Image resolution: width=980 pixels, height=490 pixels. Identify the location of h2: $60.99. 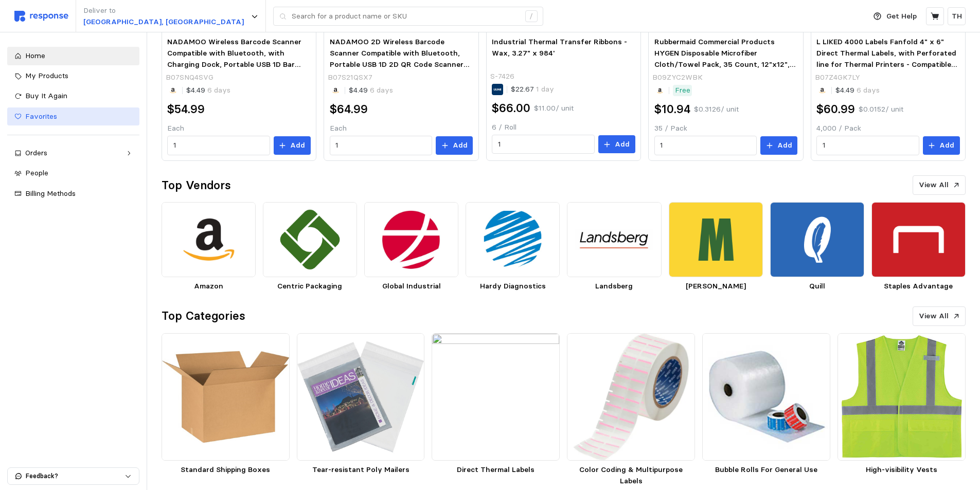
(836, 109).